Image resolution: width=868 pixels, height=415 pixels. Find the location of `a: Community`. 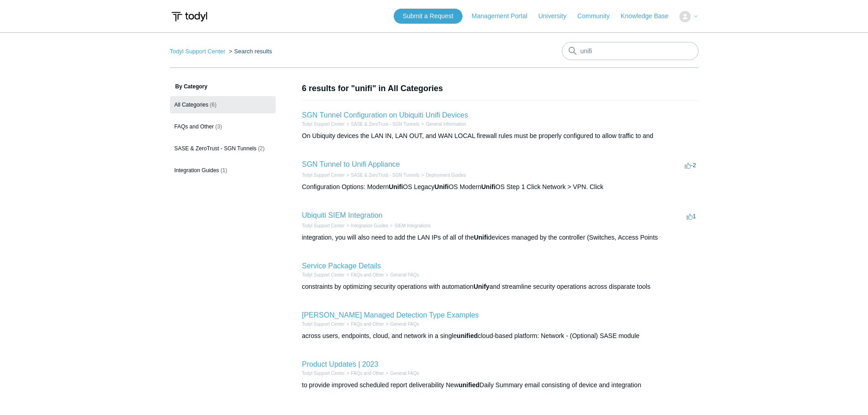

a: Community is located at coordinates (597, 16).